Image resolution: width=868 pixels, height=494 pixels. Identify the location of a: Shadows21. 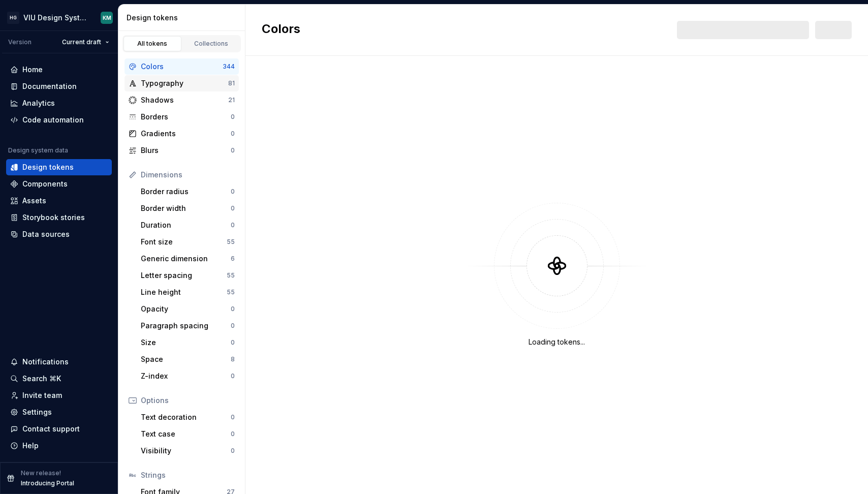
(181, 100).